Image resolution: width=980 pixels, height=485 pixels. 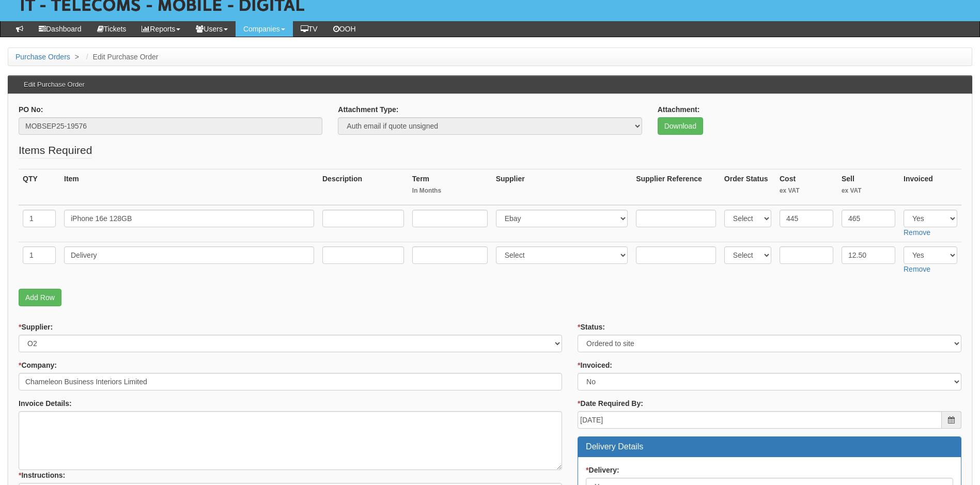 What do you see at coordinates (30, 110) in the screenshot?
I see `label: PO No:` at bounding box center [30, 110].